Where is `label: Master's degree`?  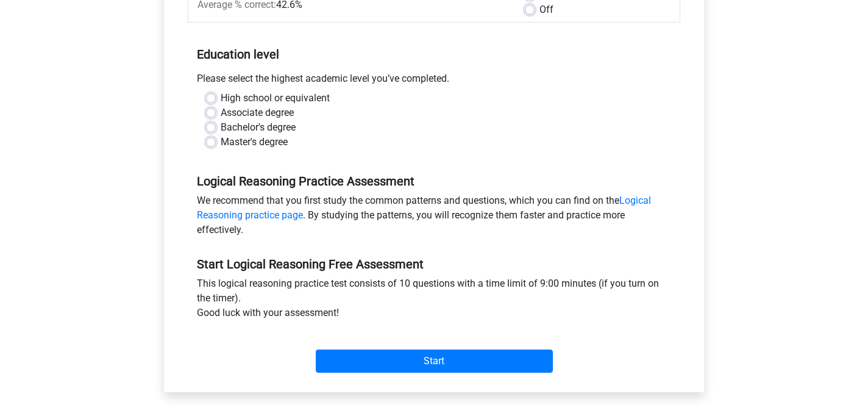
label: Master's degree is located at coordinates (254, 142).